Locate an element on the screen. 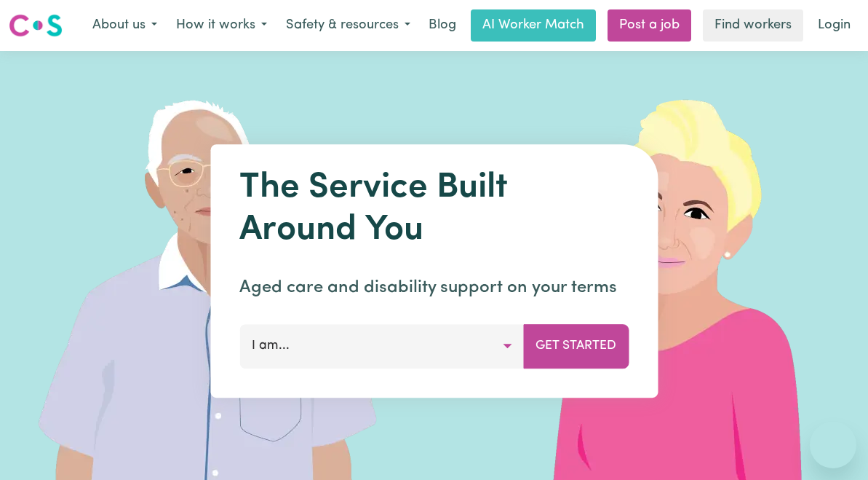 Image resolution: width=868 pixels, height=480 pixels. h1: The Service Built Around You is located at coordinates (434, 209).